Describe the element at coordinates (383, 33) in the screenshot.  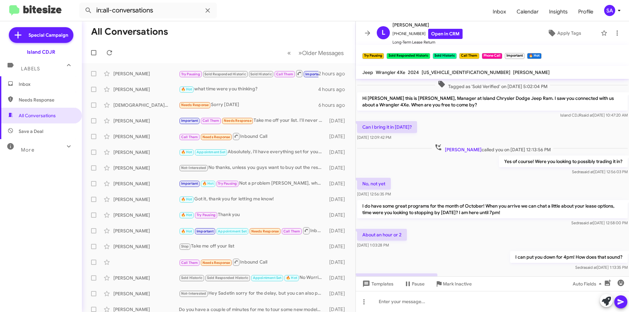
I see `span: L` at that location.